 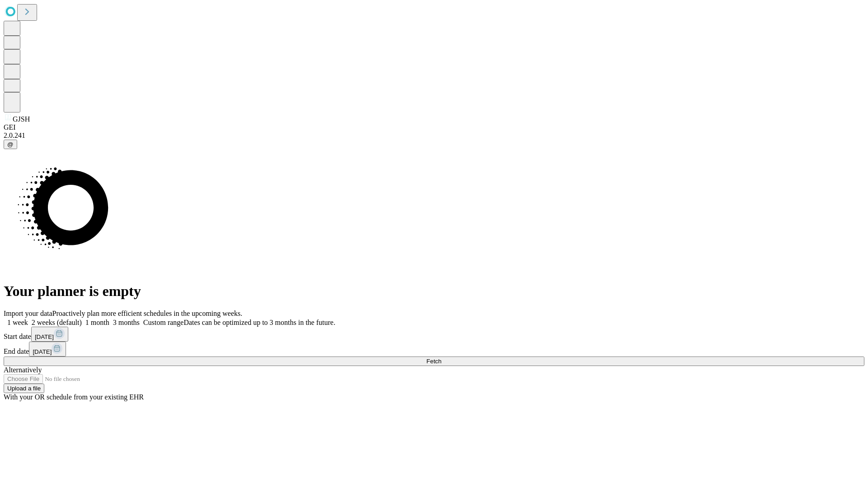 What do you see at coordinates (434, 334) in the screenshot?
I see `div: Start date` at bounding box center [434, 334].